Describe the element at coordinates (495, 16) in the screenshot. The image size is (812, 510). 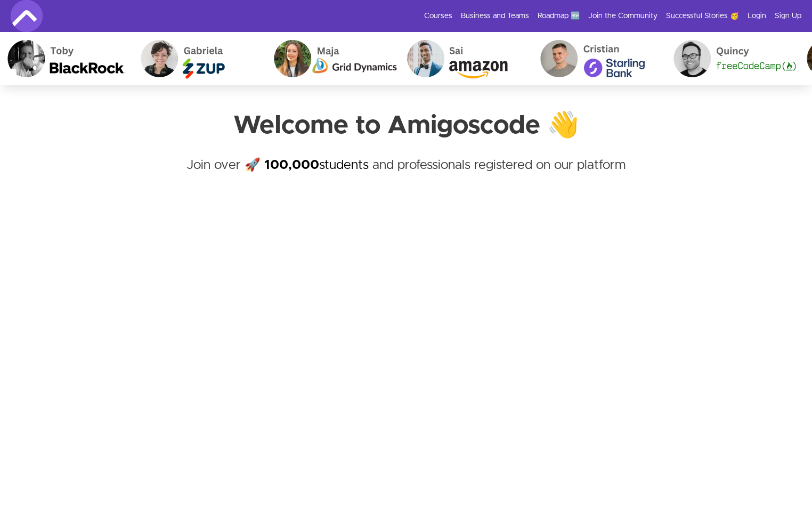
I see `a: Business and Teams` at that location.